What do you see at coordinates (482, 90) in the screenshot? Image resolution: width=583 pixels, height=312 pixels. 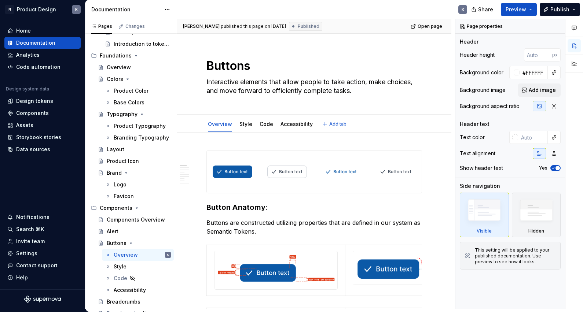 I see `div: Background image` at bounding box center [482, 90].